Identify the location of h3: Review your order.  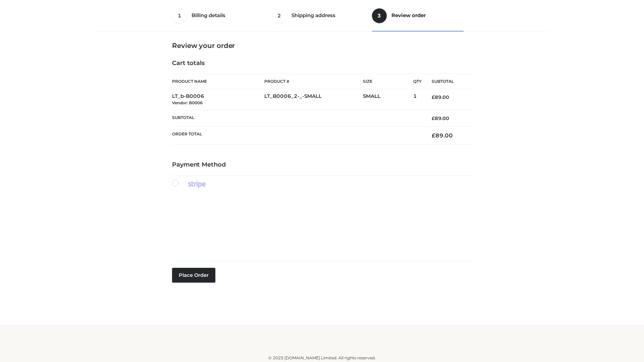
(322, 45).